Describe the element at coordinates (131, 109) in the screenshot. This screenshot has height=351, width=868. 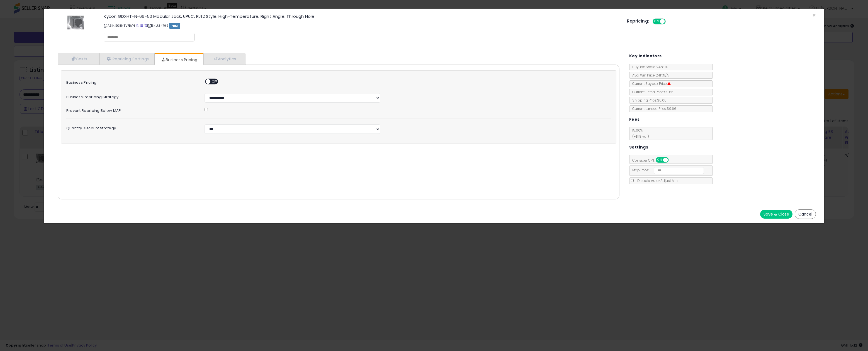
I see `label: Prevent repricing below MAP` at that location.